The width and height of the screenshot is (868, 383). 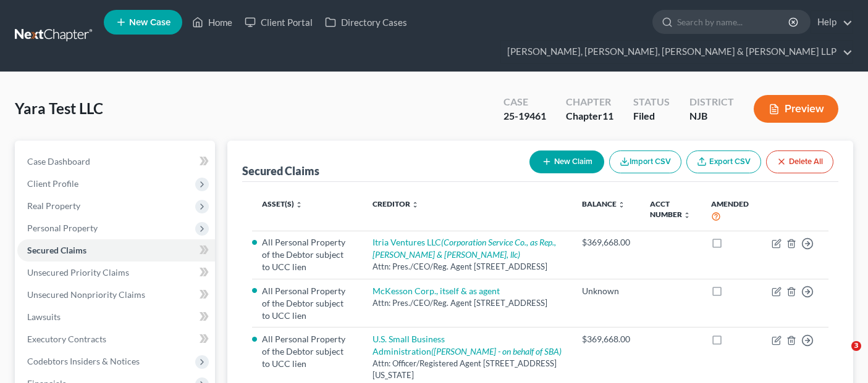 What do you see at coordinates (116, 162) in the screenshot?
I see `a: Case Dashboard` at bounding box center [116, 162].